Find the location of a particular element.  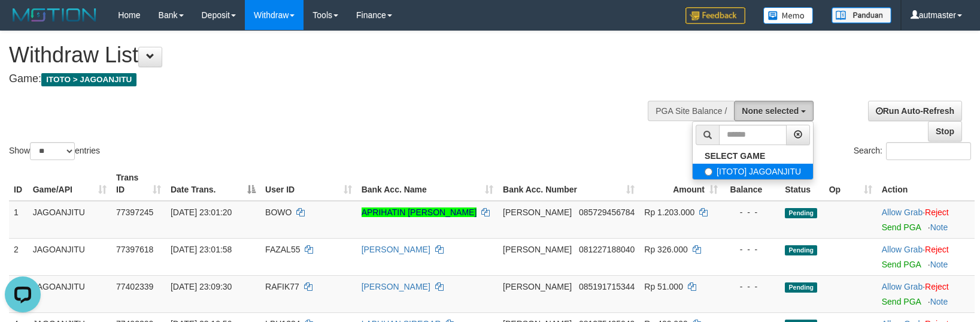

th: User ID: activate to sort column ascending is located at coordinates (308, 183).